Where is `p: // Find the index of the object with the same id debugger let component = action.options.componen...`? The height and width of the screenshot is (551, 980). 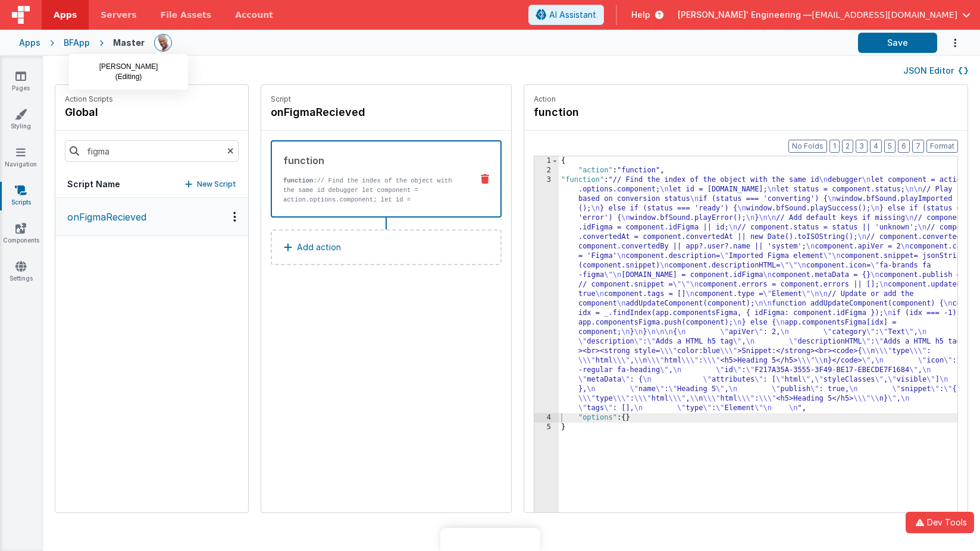
p: // Find the index of the object with the same id debugger let component = action.options.componen... is located at coordinates (373, 195).